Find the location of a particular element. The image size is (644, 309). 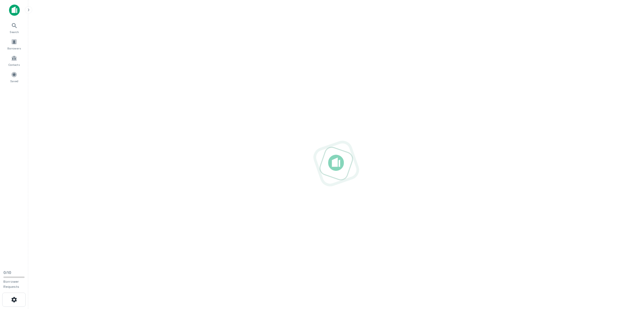

div: Saved is located at coordinates (14, 77).